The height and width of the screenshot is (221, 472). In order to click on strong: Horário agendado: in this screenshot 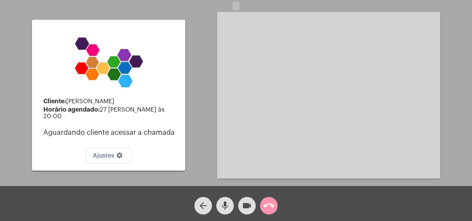, I will do `click(71, 109)`.